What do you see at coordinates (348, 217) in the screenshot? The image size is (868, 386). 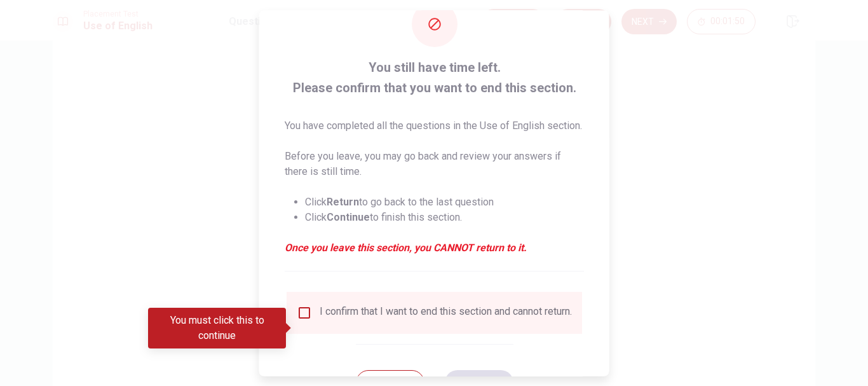 I see `strong: Continue` at bounding box center [348, 217].